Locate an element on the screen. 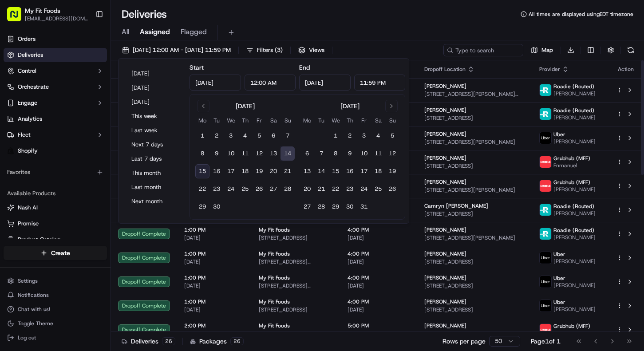 Image resolution: width=644 pixels, height=351 pixels. span: Grubhub (MFF) is located at coordinates (571, 326).